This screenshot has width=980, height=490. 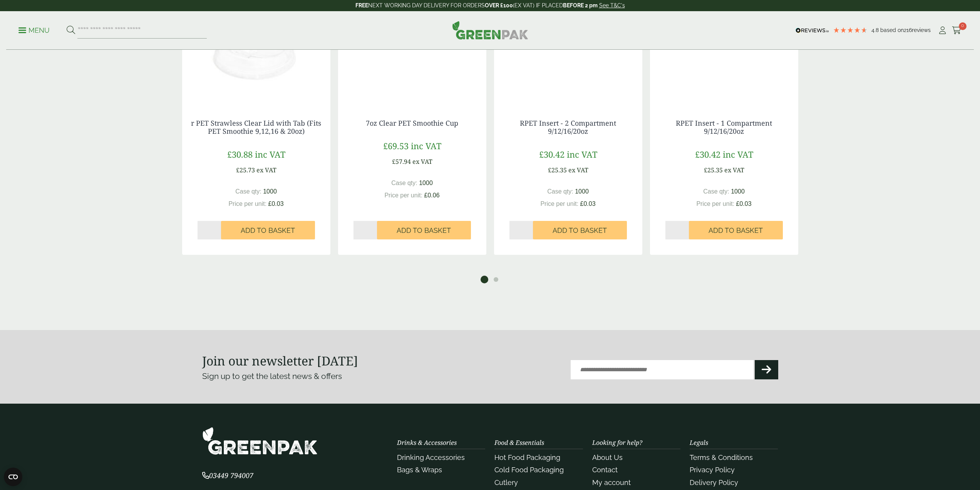 I want to click on span: Based on, so click(x=892, y=30).